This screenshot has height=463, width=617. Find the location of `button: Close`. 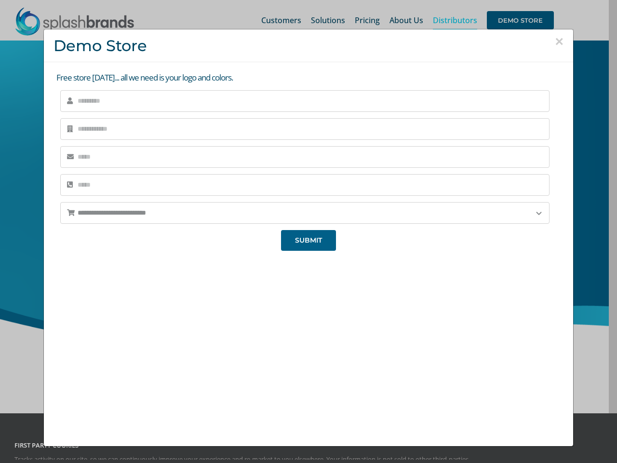

button: Close is located at coordinates (559, 41).